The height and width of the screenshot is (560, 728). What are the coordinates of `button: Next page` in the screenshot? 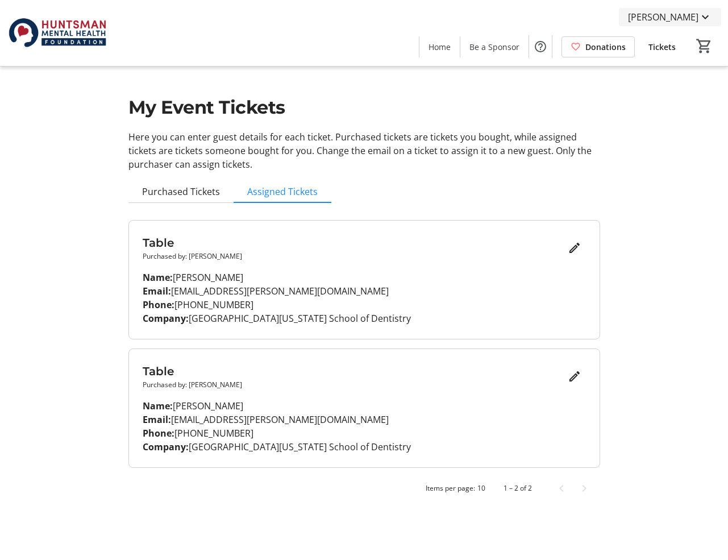 It's located at (585, 488).